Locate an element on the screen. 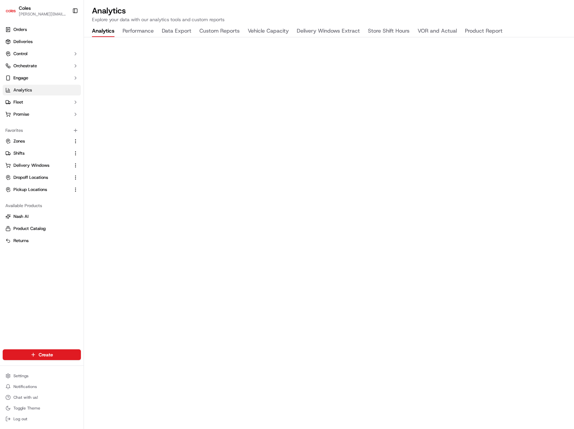  button: Settings is located at coordinates (42, 375).